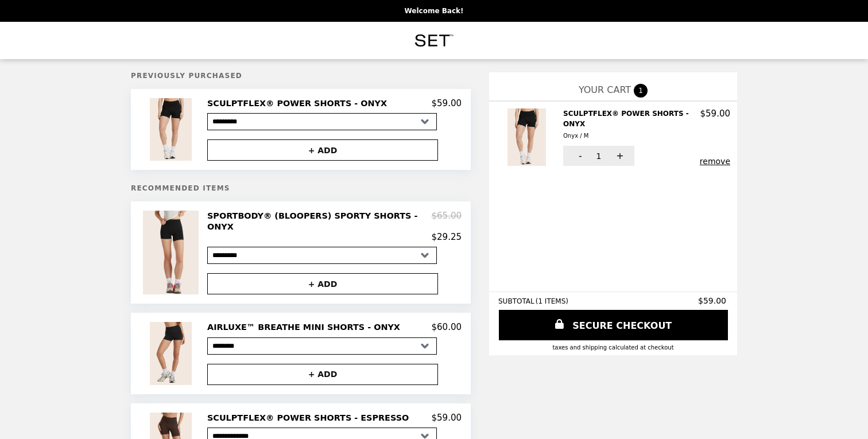 This screenshot has height=439, width=868. Describe the element at coordinates (713, 301) in the screenshot. I see `span: $59.00` at that location.